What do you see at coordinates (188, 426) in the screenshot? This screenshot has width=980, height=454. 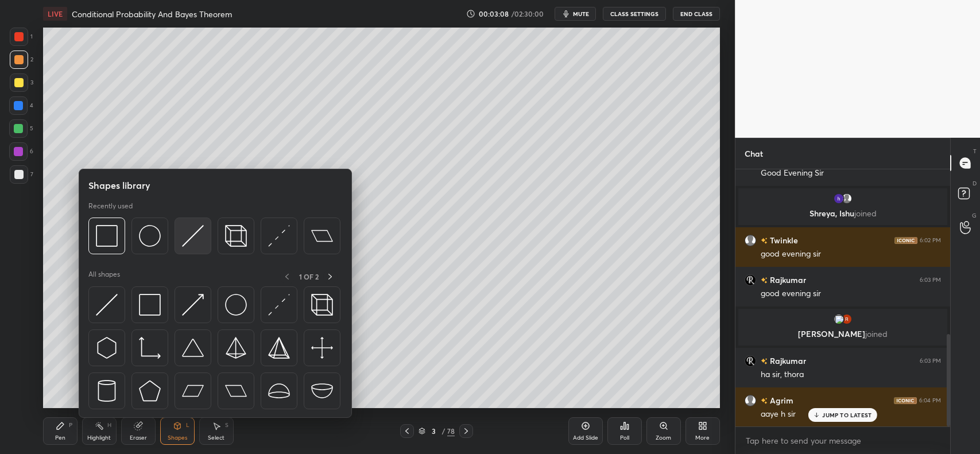 I see `div: L` at bounding box center [188, 426].